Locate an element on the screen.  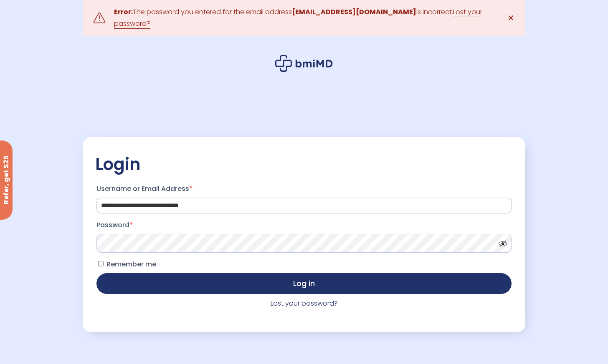
strong: Error: is located at coordinates (123, 12).